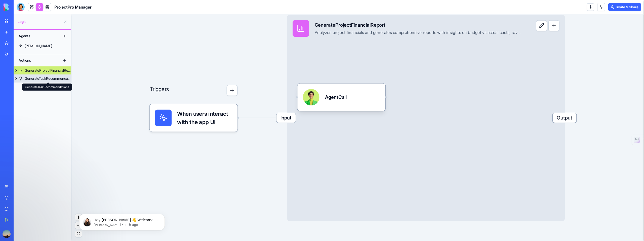  Describe the element at coordinates (205, 118) in the screenshot. I see `span: When users interact with the app UI` at that location.